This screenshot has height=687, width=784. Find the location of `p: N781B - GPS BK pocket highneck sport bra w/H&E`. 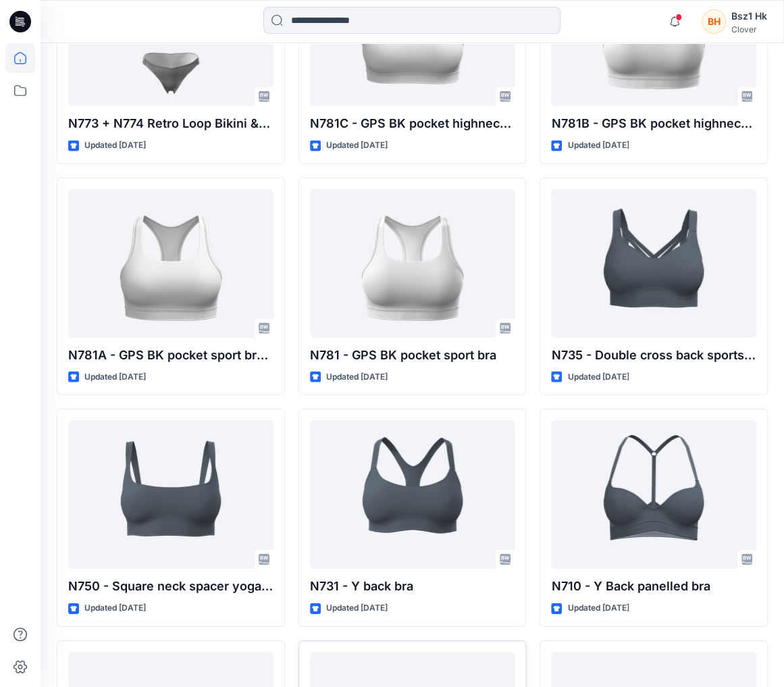

p: N781B - GPS BK pocket highneck sport bra w/H&E is located at coordinates (653, 124).